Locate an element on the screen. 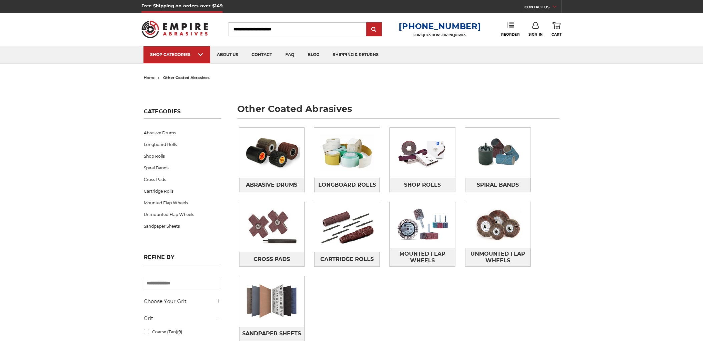 This screenshot has width=703, height=342. a: home is located at coordinates (149, 78).